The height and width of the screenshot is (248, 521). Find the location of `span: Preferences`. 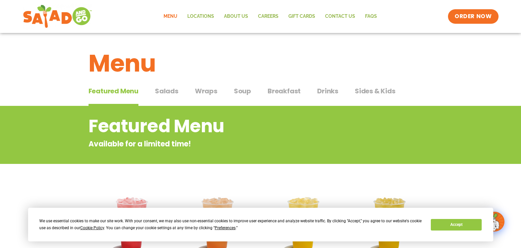

span: Preferences is located at coordinates (225, 228).